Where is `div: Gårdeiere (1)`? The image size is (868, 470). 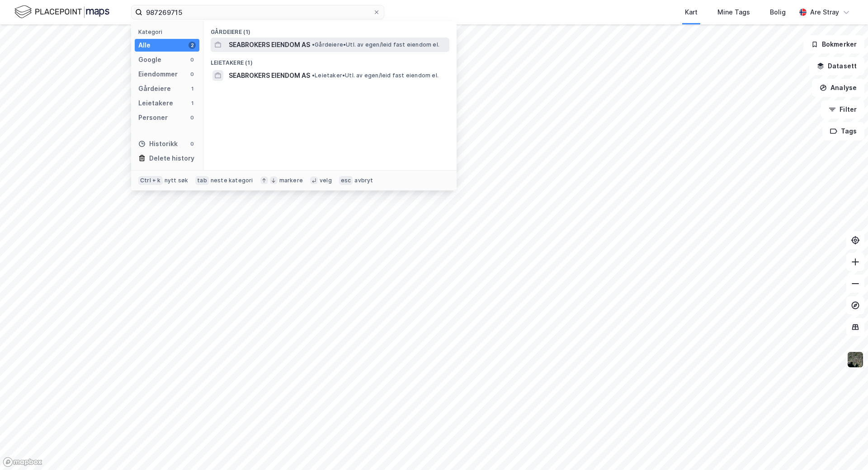
div: Gårdeiere (1) is located at coordinates (330, 29).